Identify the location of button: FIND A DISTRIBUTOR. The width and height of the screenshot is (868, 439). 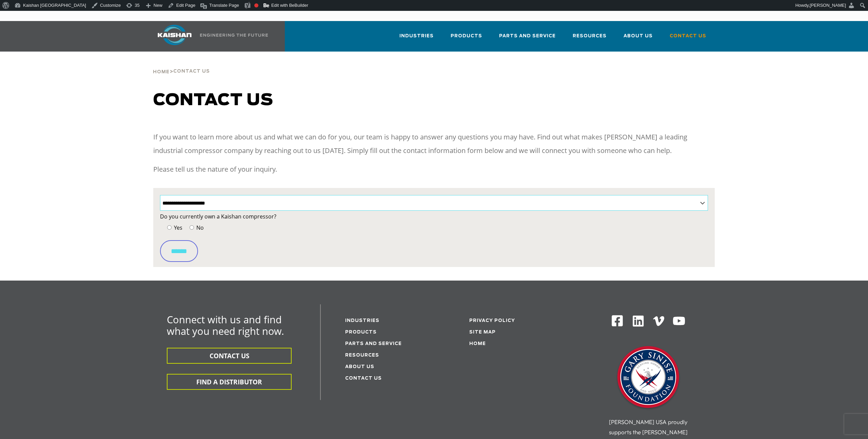
(229, 382).